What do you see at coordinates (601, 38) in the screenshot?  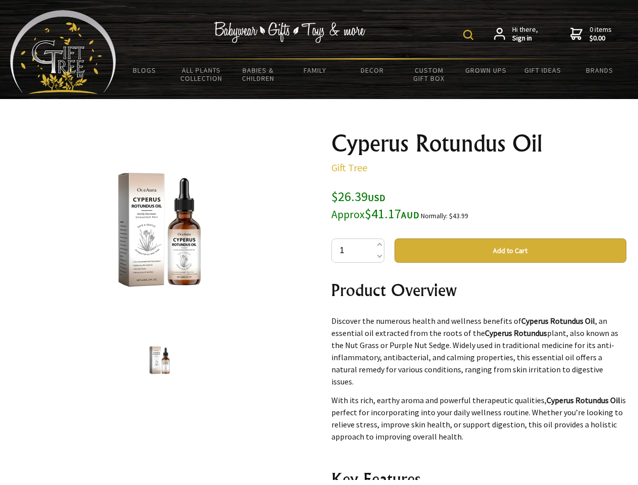 I see `strong: $0.00` at bounding box center [601, 38].